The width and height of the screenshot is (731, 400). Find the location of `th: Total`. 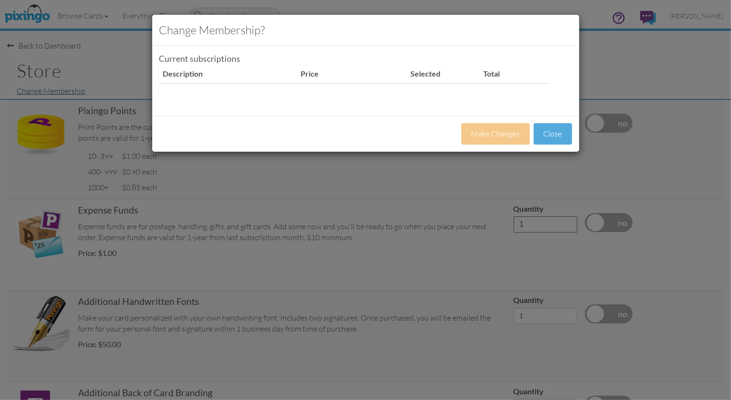

th: Total is located at coordinates (515, 74).